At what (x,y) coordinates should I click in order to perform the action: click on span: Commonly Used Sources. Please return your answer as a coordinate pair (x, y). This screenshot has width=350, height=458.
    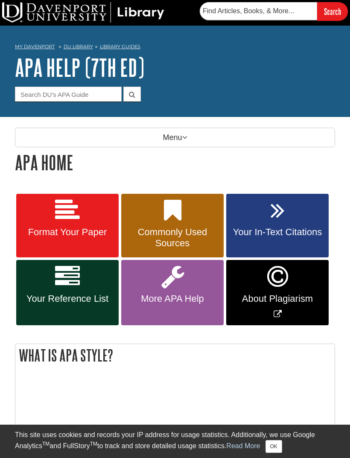
    Looking at the image, I should click on (172, 238).